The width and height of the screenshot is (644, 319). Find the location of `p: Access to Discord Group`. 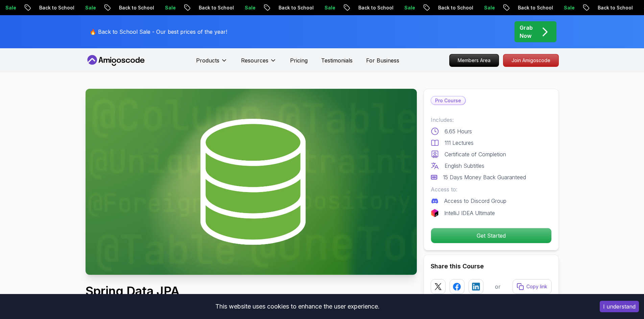

p: Access to Discord Group is located at coordinates (476, 201).